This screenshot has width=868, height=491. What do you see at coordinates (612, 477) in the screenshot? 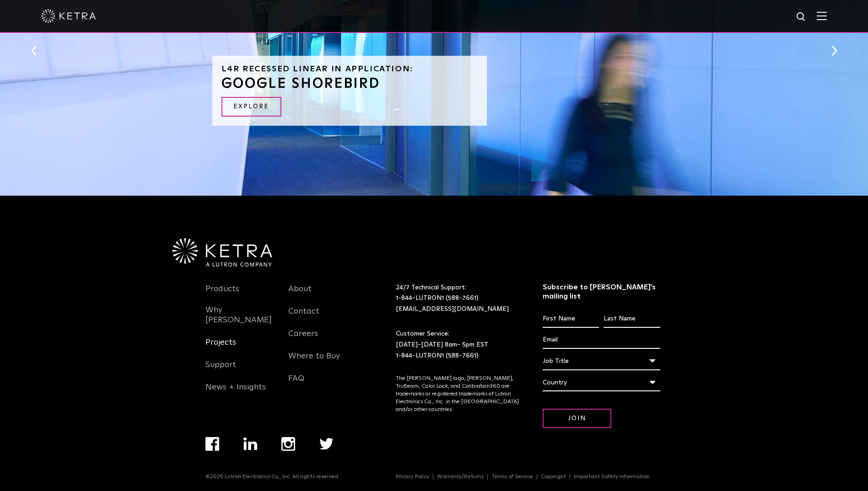
I see `a: Important Safety Information` at bounding box center [612, 477].